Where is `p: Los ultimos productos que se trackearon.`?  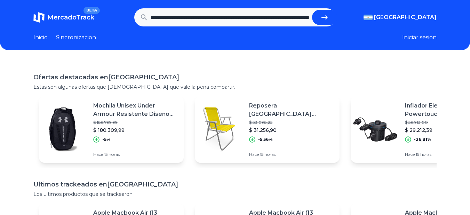
p: Los ultimos productos que se trackearon. is located at coordinates (235, 194).